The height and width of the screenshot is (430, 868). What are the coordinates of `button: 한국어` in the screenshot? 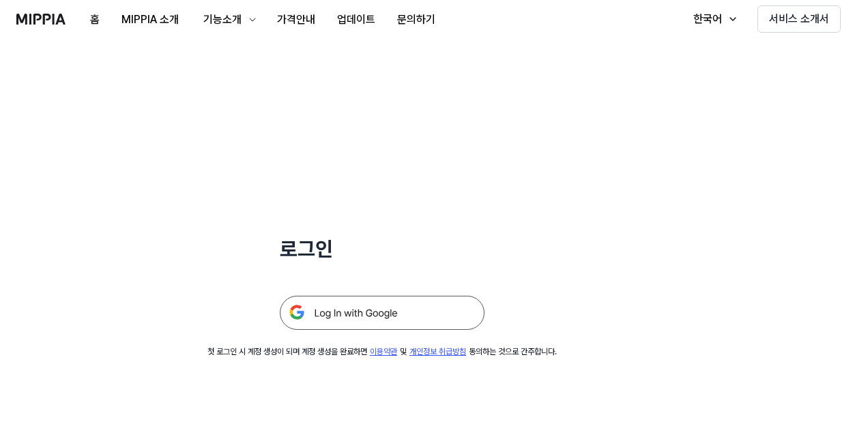 It's located at (713, 19).